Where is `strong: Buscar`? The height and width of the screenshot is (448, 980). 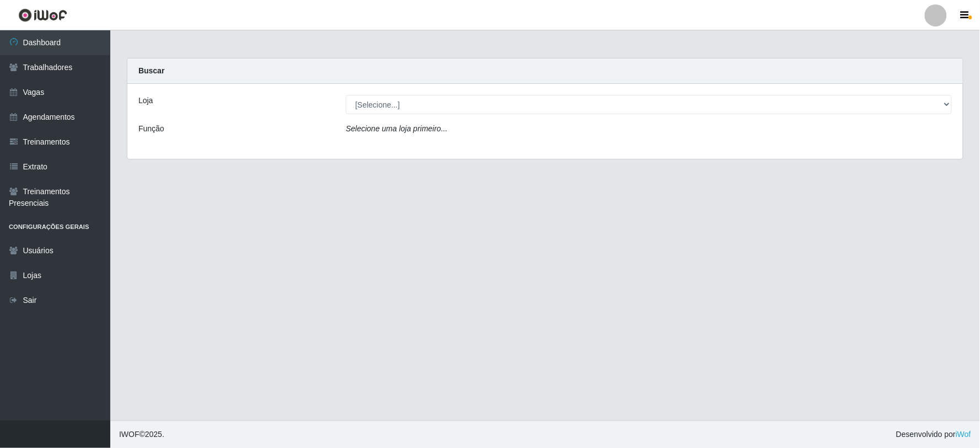 strong: Buscar is located at coordinates (151, 70).